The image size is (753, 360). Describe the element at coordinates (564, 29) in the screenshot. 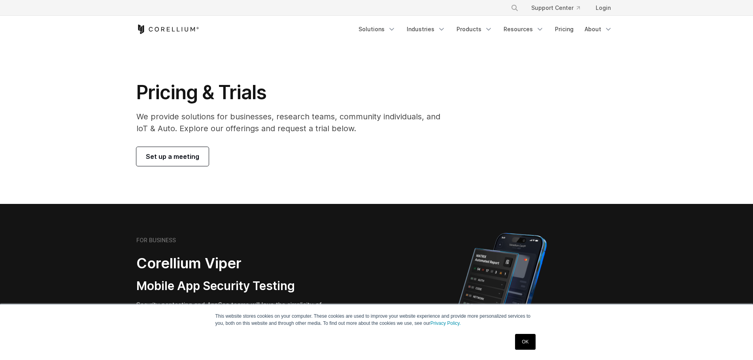

I see `a: Pricing` at that location.